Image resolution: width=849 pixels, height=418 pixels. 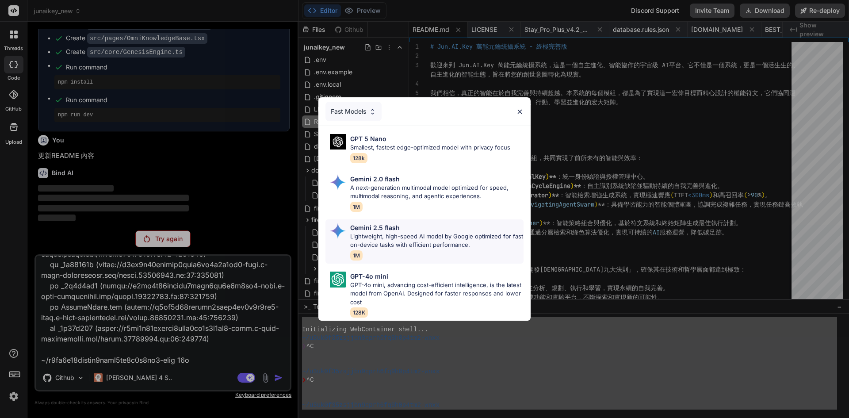 I want to click on p: Gemini 2.5 flash, so click(x=375, y=227).